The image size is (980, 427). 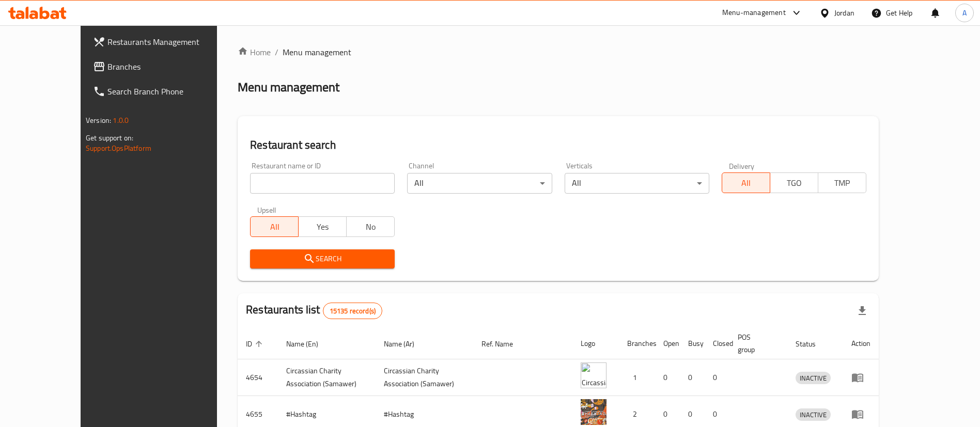 I want to click on span: TGO, so click(x=794, y=183).